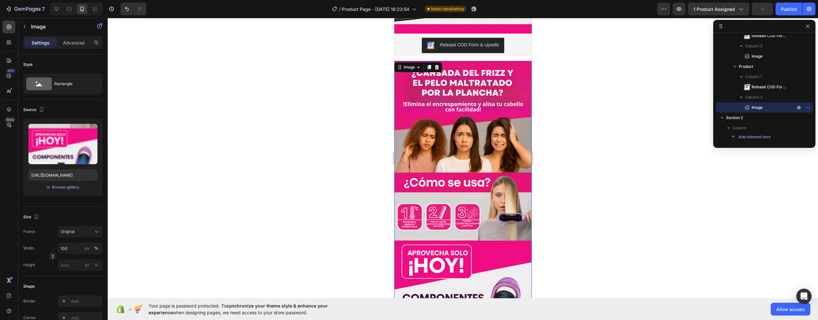 This screenshot has width=818, height=320. What do you see at coordinates (25, 9) in the screenshot?
I see `button: 7` at bounding box center [25, 9].